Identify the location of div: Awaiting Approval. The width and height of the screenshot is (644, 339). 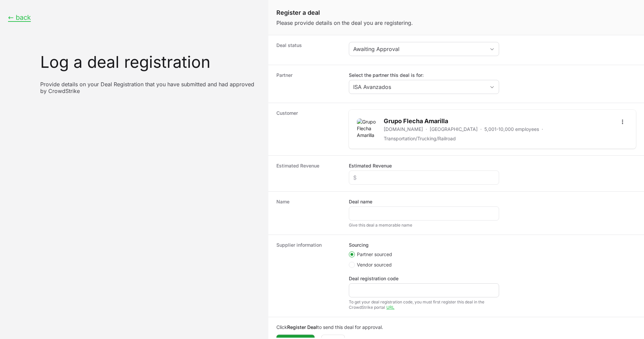
(420, 49).